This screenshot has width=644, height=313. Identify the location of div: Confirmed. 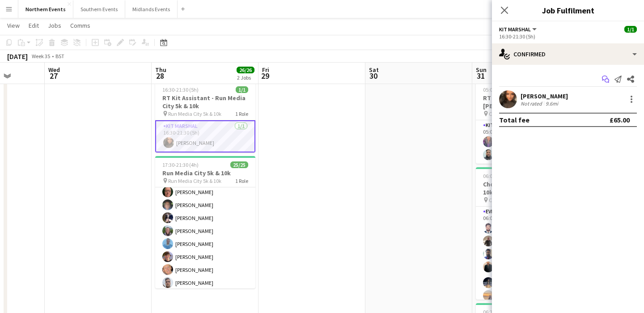
(568, 54).